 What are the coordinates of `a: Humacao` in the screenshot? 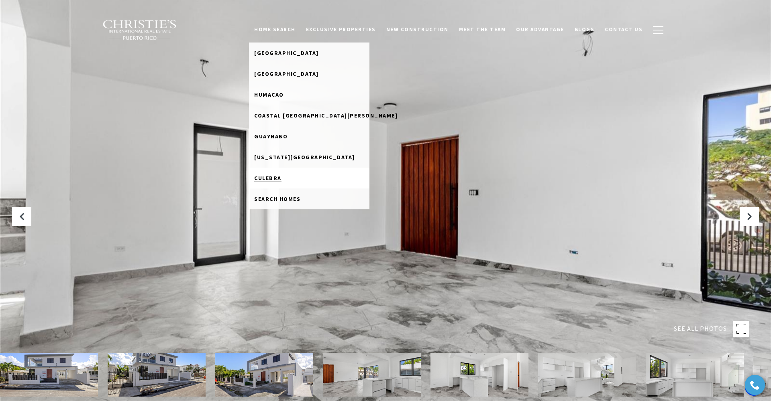 It's located at (309, 95).